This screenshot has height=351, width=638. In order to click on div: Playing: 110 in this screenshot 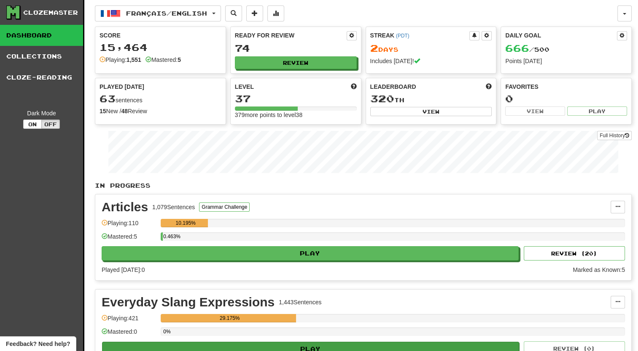, I will do `click(129, 226)`.